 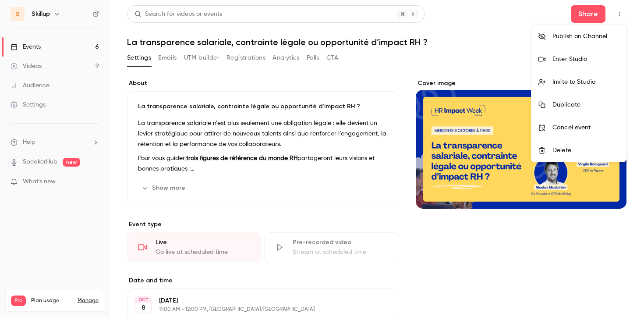 What do you see at coordinates (586, 128) in the screenshot?
I see `div: Cancel event` at bounding box center [586, 128].